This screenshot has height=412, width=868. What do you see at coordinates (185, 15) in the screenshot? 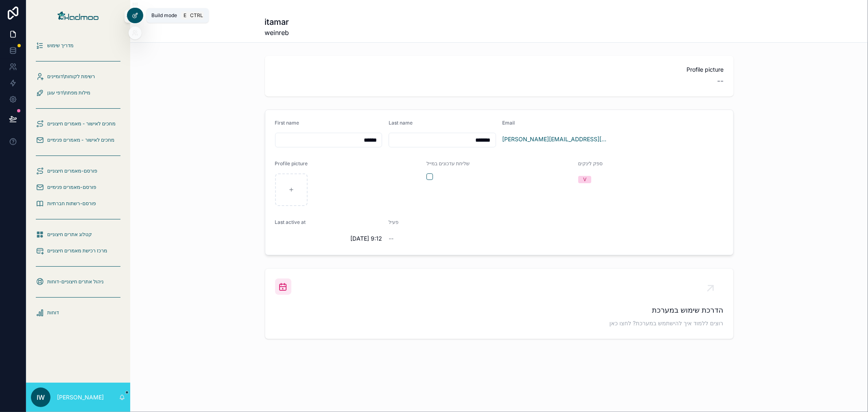
I see `span: E` at bounding box center [185, 15].